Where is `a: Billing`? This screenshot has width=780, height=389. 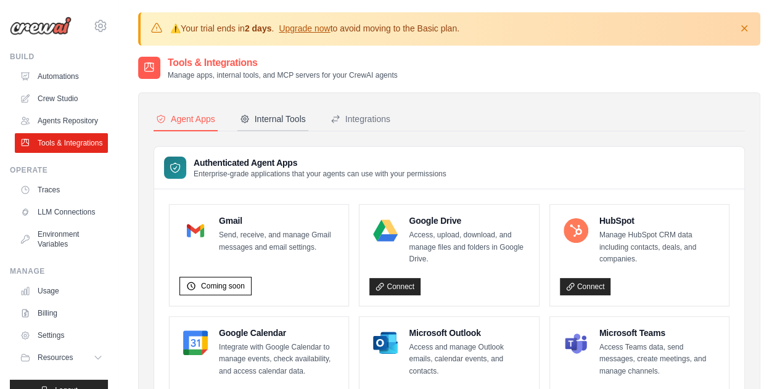 a: Billing is located at coordinates (61, 313).